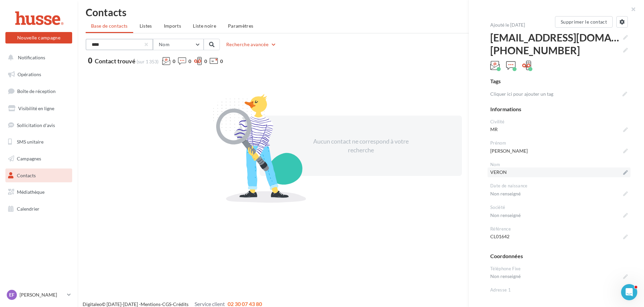  Describe the element at coordinates (38, 75) in the screenshot. I see `a: Opérations` at that location.